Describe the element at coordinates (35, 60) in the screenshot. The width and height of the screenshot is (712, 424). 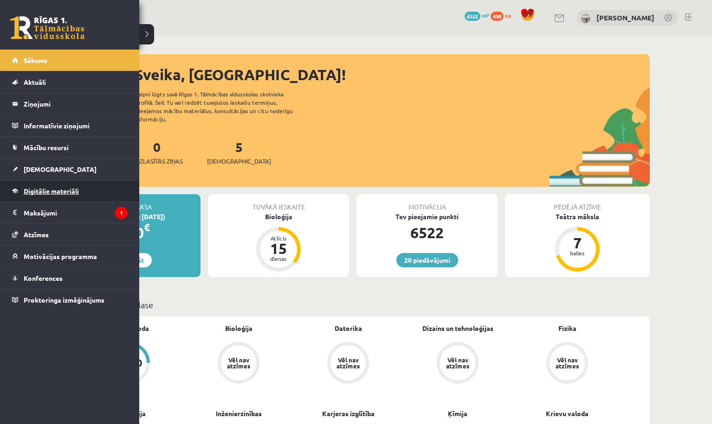
I see `span: Sākums` at that location.